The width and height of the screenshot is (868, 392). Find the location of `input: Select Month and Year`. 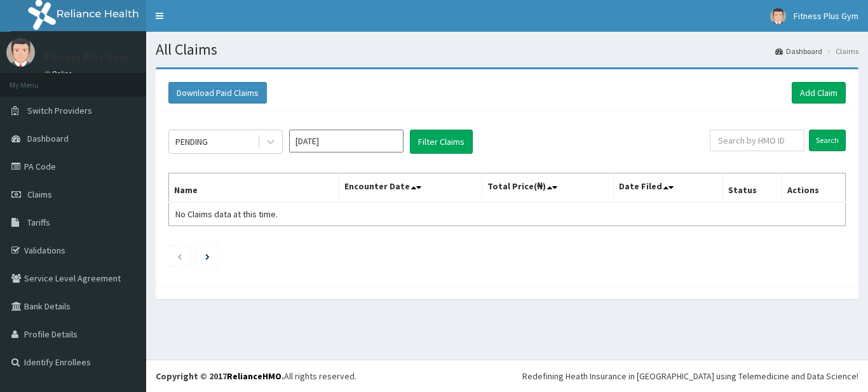

input: Select Month and Year is located at coordinates (346, 141).